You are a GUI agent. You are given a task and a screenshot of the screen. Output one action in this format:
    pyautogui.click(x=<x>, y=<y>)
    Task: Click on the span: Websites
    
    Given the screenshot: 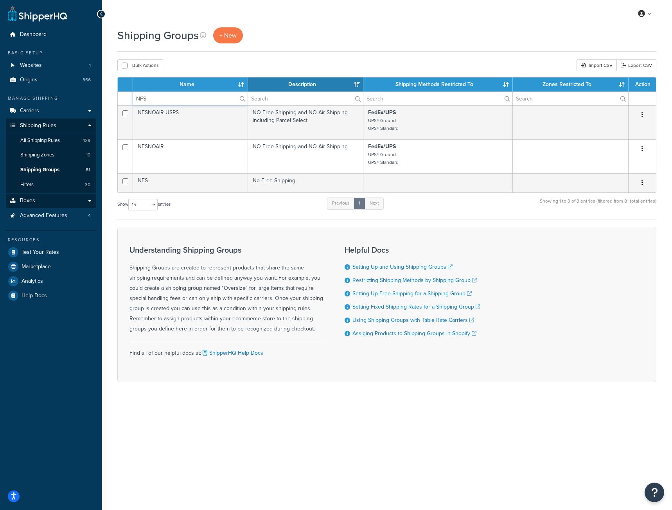 What is the action you would take?
    pyautogui.click(x=31, y=65)
    